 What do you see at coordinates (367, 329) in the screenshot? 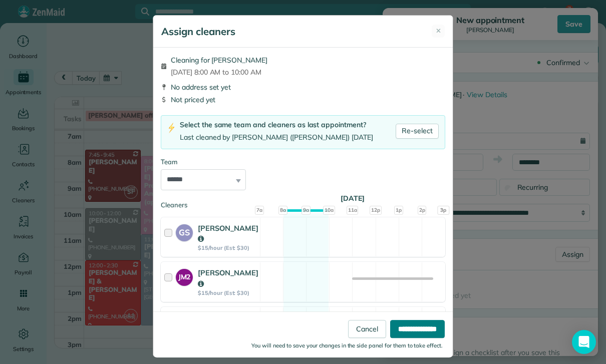
I see `a: Cancel` at bounding box center [367, 329].